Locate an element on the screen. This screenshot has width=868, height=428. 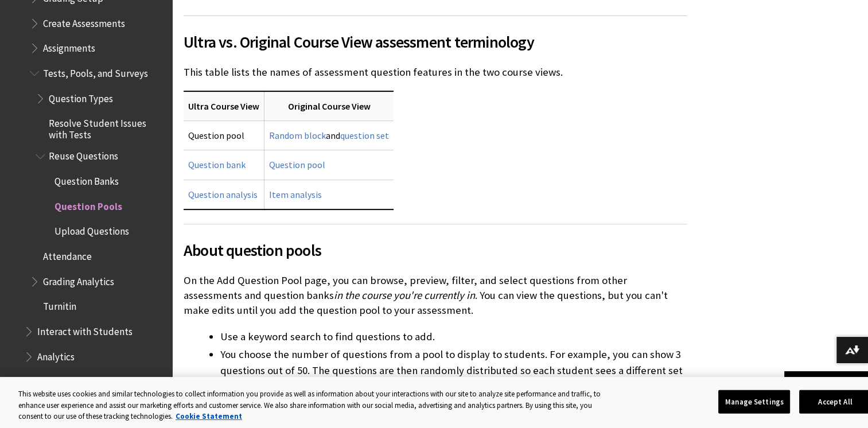
span: Ultra vs. Original Course View assessment terminology is located at coordinates (435, 42).